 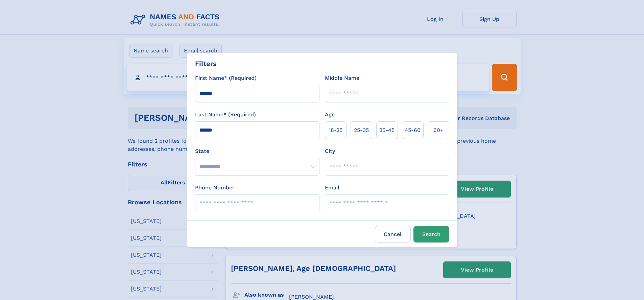 What do you see at coordinates (332, 188) in the screenshot?
I see `label: Email` at bounding box center [332, 188].